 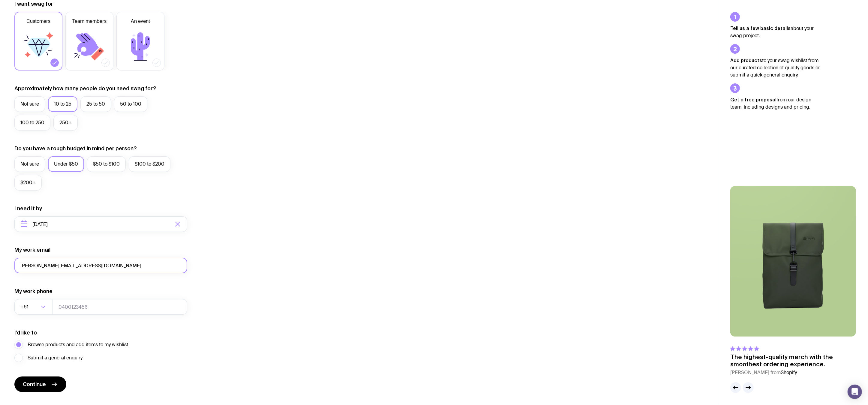 What do you see at coordinates (40, 385) in the screenshot?
I see `button: Continue` at bounding box center [40, 385].